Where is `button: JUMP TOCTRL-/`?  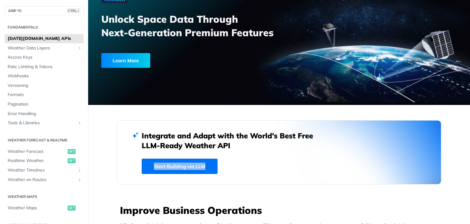
button: JUMP TOCTRL-/ is located at coordinates (44, 11).